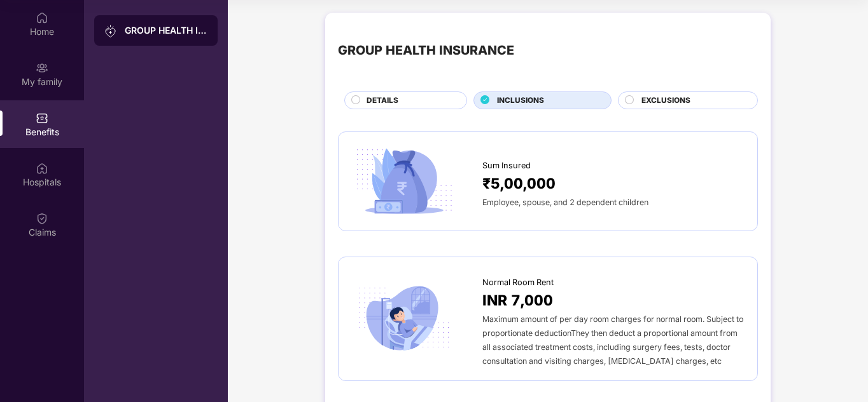  What do you see at coordinates (42, 219) in the screenshot?
I see `img: svg+xml;base64,PHN2ZyBpZD0iQ2xhaW0iIHhtbG5zPSJodHRwOi8vd3d3LnczLm9yZy8yMDAwL3N2ZyIgd2lkdGg9IjIwIi...` at bounding box center [42, 219].